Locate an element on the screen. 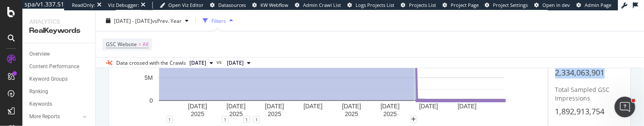  a: Logs Projects List is located at coordinates (371, 5).